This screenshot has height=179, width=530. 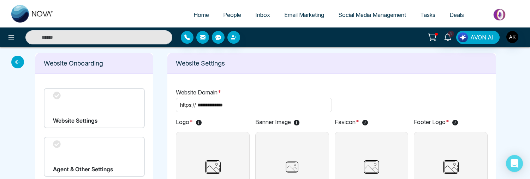 I want to click on span: Social Media Management, so click(x=372, y=15).